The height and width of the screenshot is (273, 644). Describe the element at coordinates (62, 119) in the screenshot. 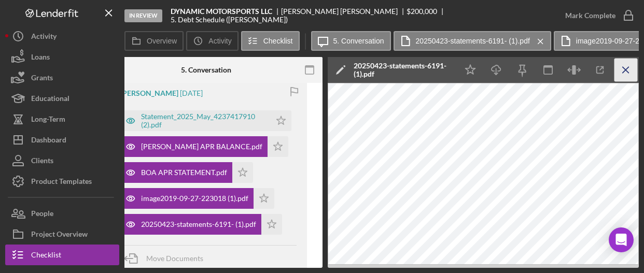

I see `a: Long-Term` at that location.